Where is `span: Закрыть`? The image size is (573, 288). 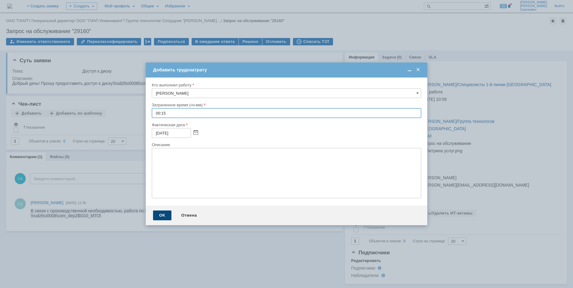 span: Закрыть is located at coordinates (418, 70).